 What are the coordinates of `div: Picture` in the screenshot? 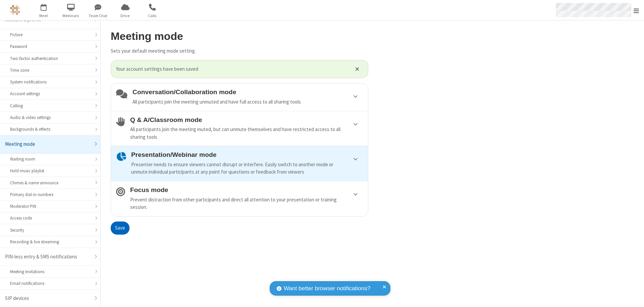 It's located at (50, 35).